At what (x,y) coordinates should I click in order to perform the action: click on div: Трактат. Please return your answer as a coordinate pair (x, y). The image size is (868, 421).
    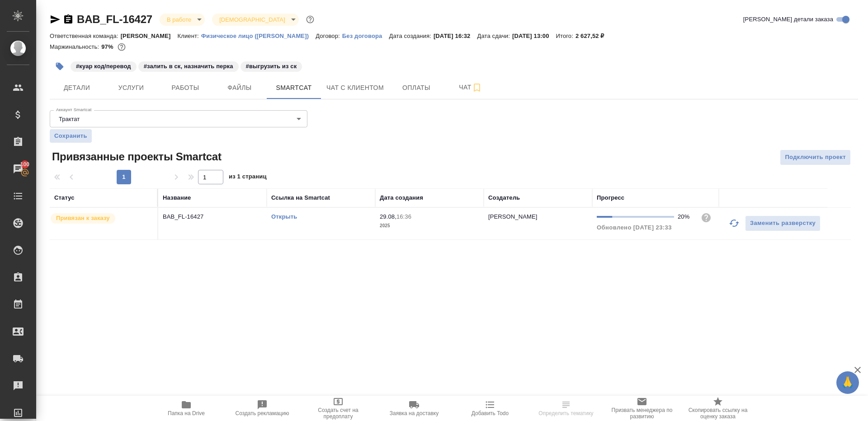
    Looking at the image, I should click on (179, 119).